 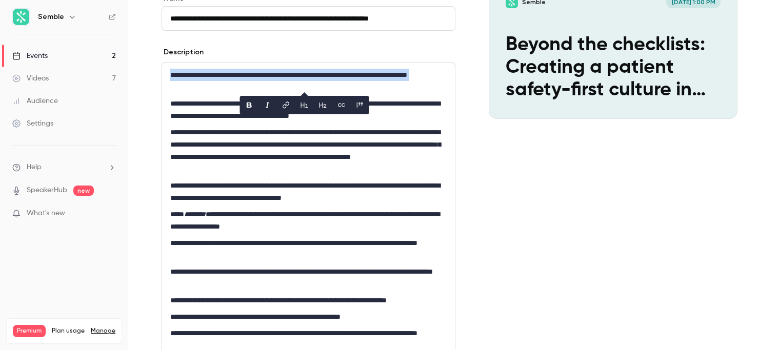 What do you see at coordinates (286, 105) in the screenshot?
I see `button: link` at bounding box center [286, 105].